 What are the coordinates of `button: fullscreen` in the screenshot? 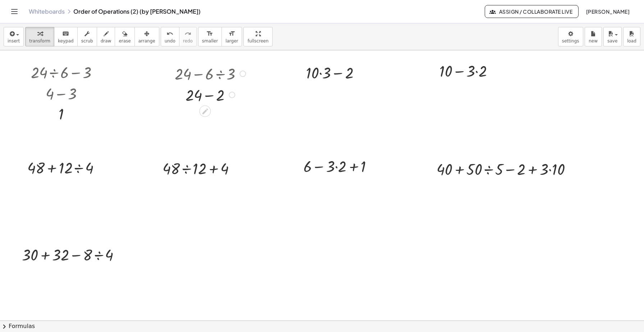 It's located at (258, 37).